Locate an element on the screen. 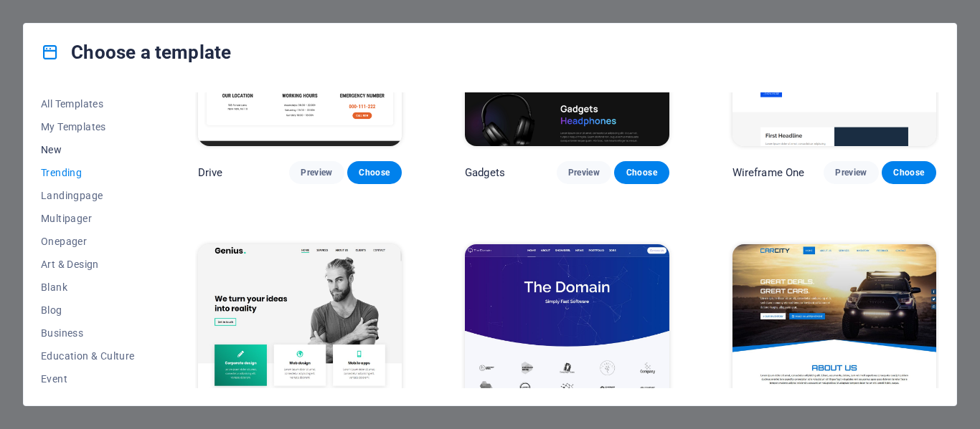 Image resolution: width=980 pixels, height=429 pixels. button: Multipager is located at coordinates (88, 219).